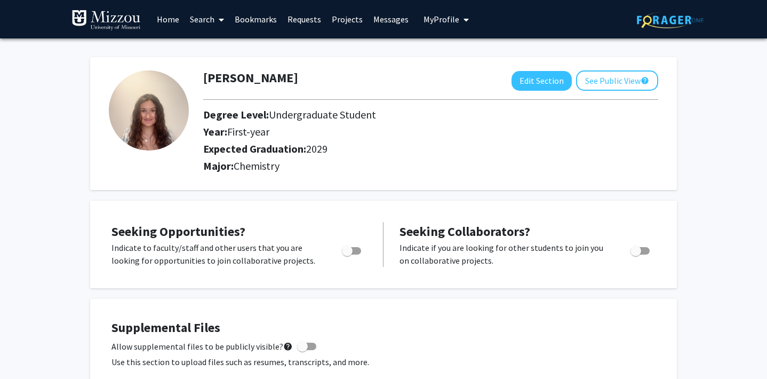 The image size is (767, 379). I want to click on h2: Year:, so click(401, 132).